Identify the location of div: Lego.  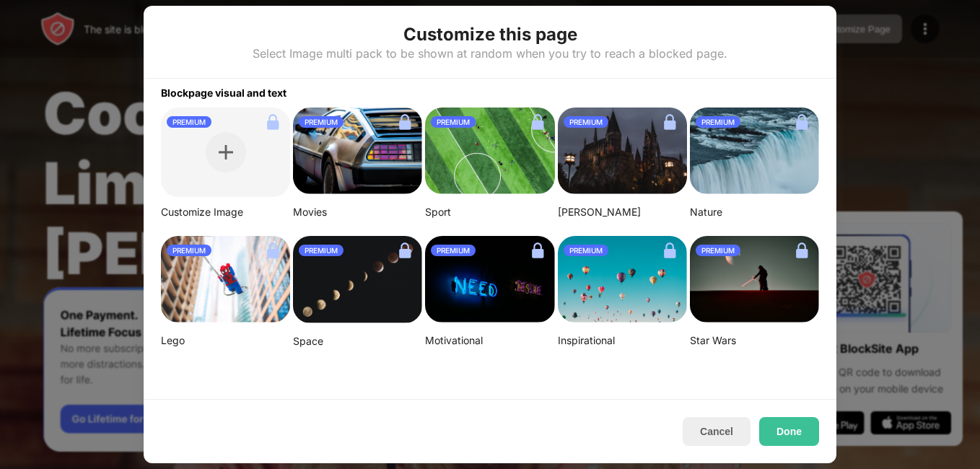
(225, 341).